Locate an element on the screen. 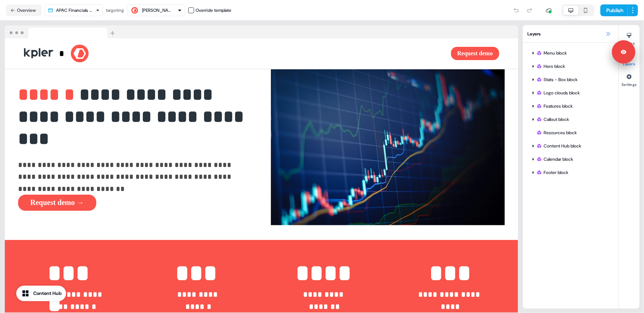  img: Image is located at coordinates (388, 147).